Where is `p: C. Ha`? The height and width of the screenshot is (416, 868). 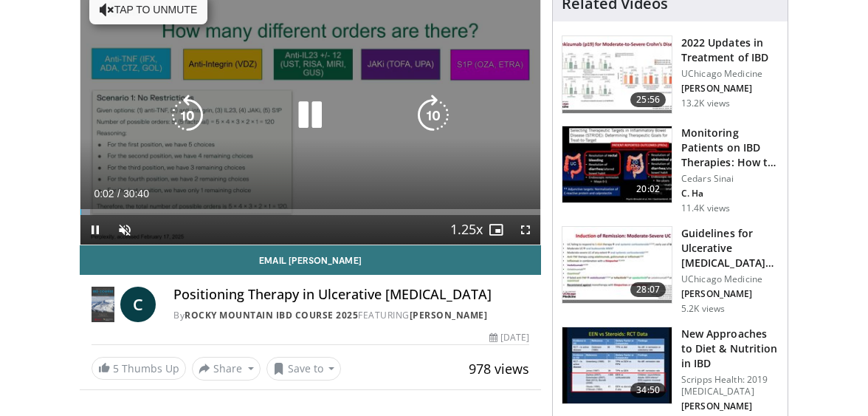
p: C. Ha is located at coordinates (729, 193).